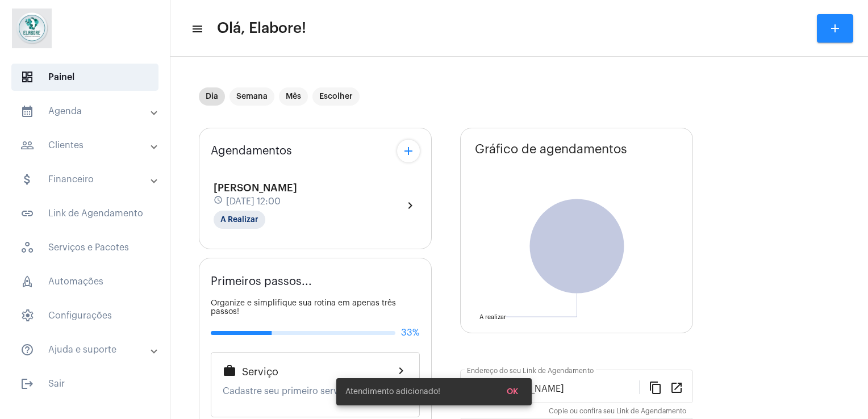  What do you see at coordinates (86, 111) in the screenshot?
I see `mat-panel-title: Agenda` at bounding box center [86, 111].